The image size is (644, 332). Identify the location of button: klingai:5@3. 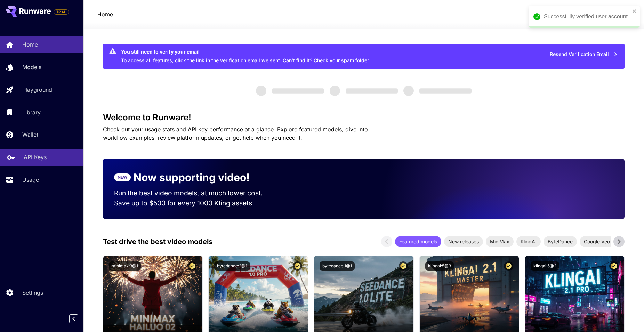
(440, 266).